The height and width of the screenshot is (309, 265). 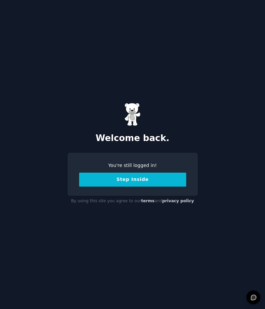 I want to click on div: You're still logged in!, so click(x=133, y=165).